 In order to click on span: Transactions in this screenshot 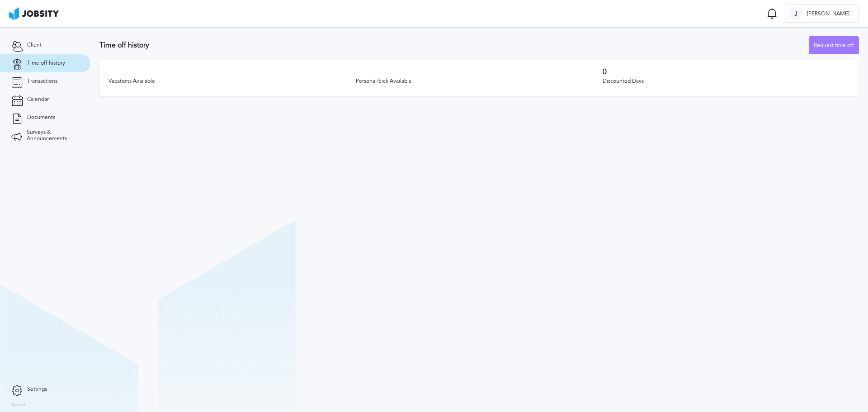, I will do `click(42, 81)`.